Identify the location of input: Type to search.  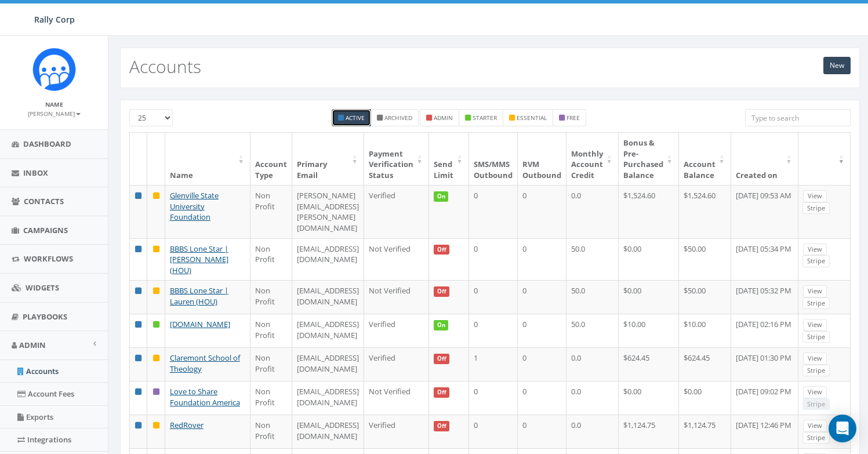
(798, 117).